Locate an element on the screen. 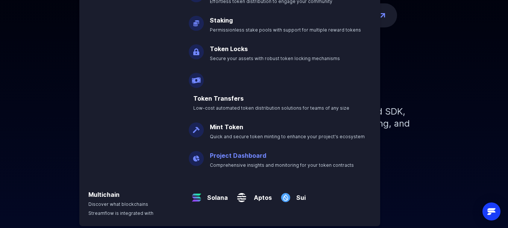  span: Quick and secure token minting to enhance your project's ecosystem is located at coordinates (287, 137).